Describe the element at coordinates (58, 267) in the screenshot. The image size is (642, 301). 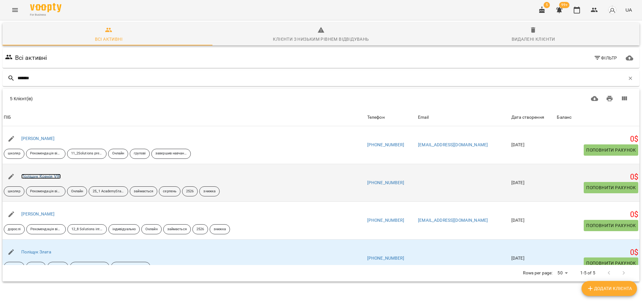
I see `div: Офлайн` at that location.